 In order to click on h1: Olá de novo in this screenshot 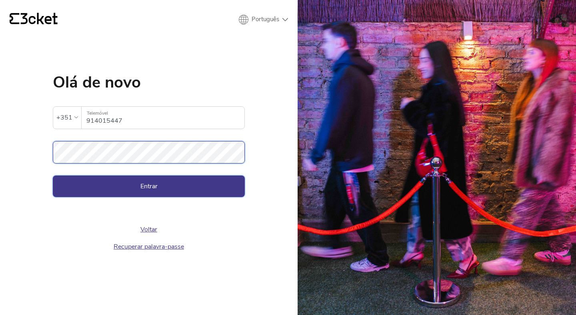, I will do `click(149, 82)`.